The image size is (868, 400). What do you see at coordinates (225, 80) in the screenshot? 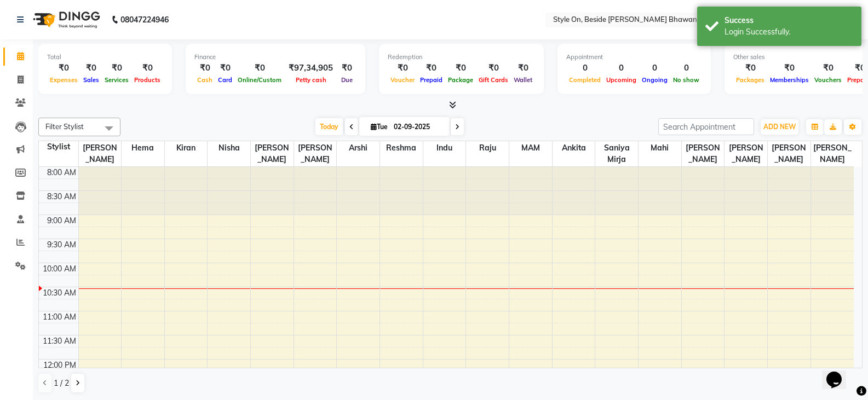
I see `span: Card` at bounding box center [225, 80].